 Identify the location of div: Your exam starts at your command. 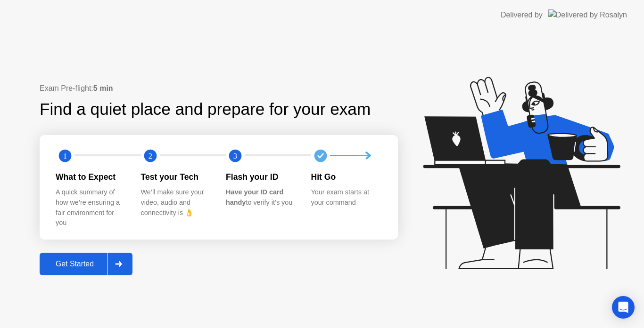
(346, 197).